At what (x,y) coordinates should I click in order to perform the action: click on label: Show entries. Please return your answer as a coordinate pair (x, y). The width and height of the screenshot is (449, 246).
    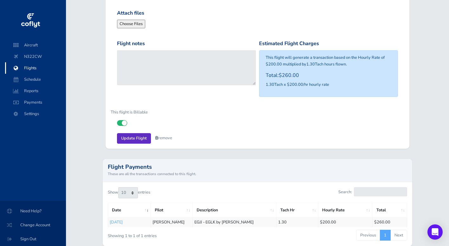
    Looking at the image, I should click on (129, 192).